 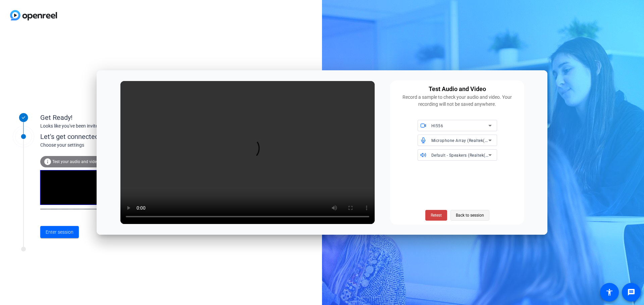 I want to click on mat-icon: info, so click(x=48, y=162).